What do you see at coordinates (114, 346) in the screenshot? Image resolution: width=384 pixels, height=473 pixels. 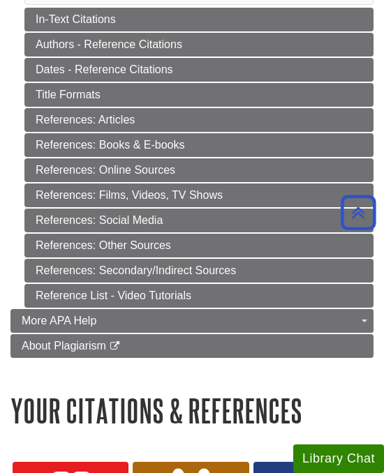 I see `i: This link opens in a new window` at bounding box center [114, 346].